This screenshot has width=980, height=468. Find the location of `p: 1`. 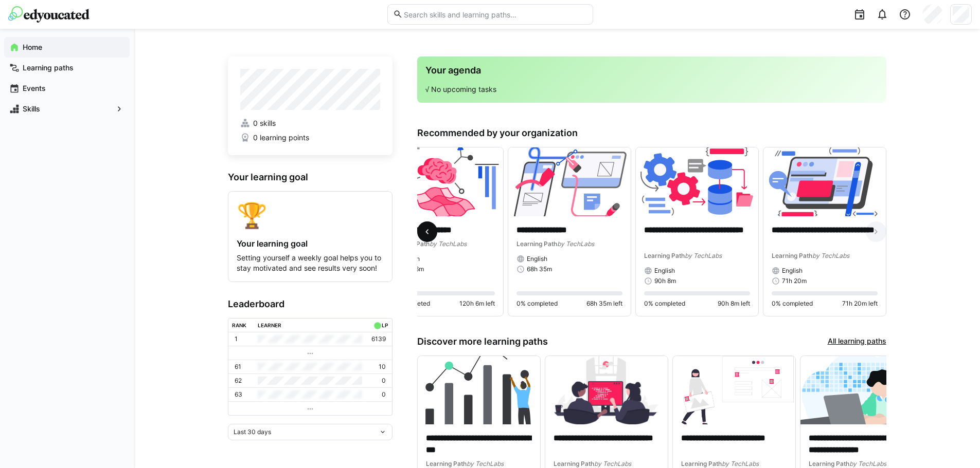

p: 1 is located at coordinates (236, 339).